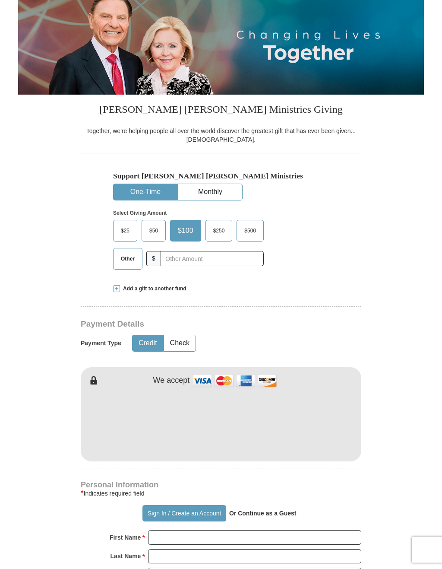 The image size is (442, 569). Describe the element at coordinates (221, 494) in the screenshot. I see `div: Indicates required field` at that location.